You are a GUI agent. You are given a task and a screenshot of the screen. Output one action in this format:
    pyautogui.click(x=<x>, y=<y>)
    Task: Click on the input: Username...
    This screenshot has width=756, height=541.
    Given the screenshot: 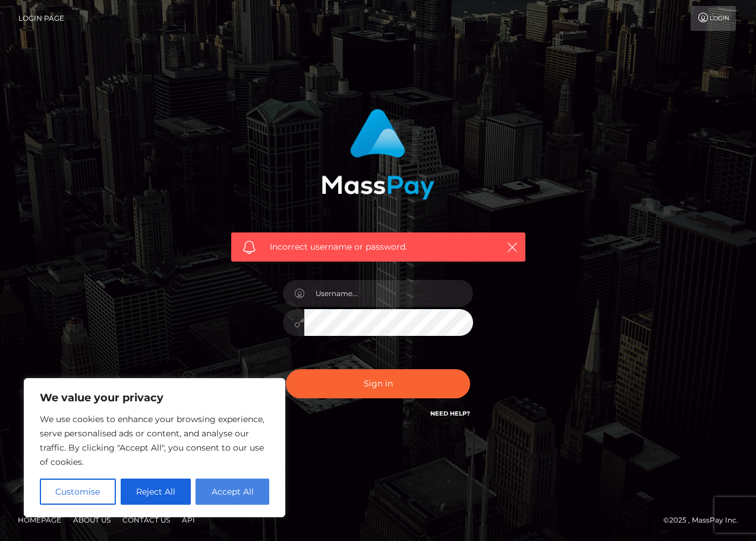 What is the action you would take?
    pyautogui.click(x=389, y=293)
    